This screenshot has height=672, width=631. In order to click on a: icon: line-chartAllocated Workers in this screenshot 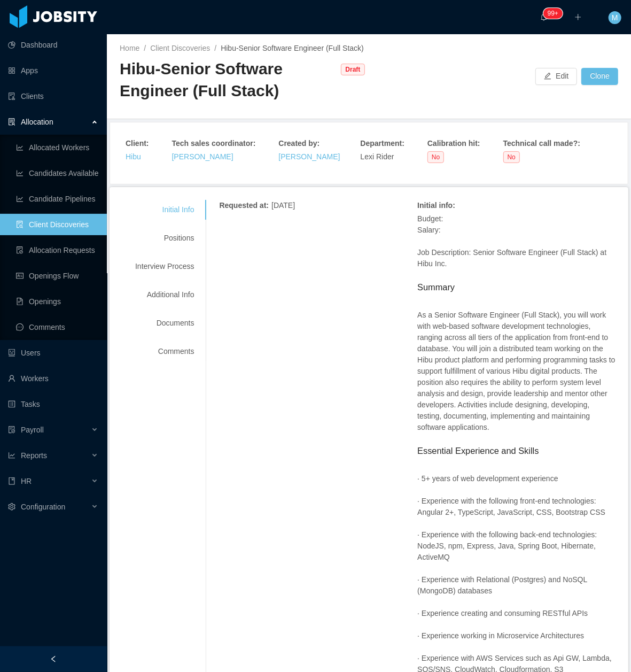, I will do `click(57, 148)`.